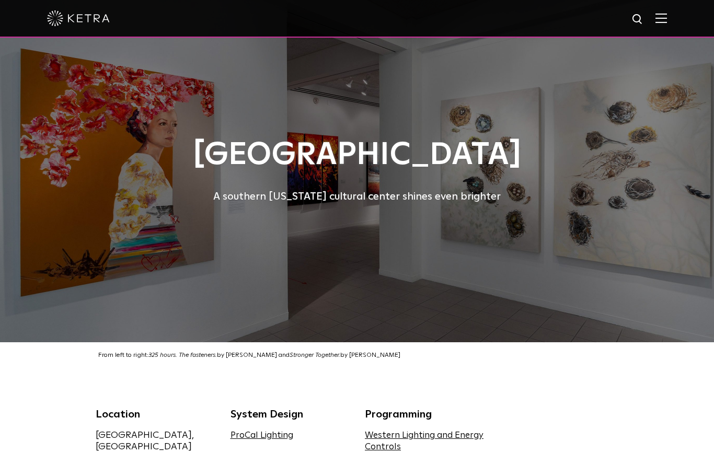  Describe the element at coordinates (661, 18) in the screenshot. I see `img: Hamburger%20Nav.svg` at that location.